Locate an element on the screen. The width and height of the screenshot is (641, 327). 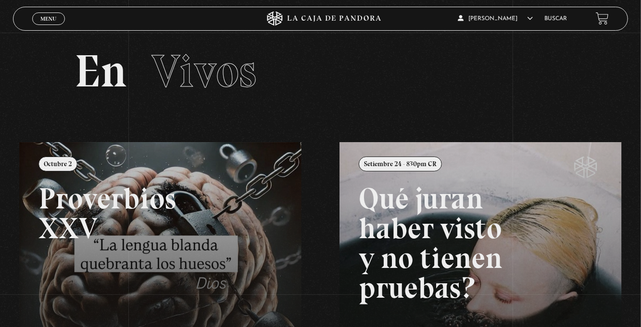
h2: En is located at coordinates (321, 71).